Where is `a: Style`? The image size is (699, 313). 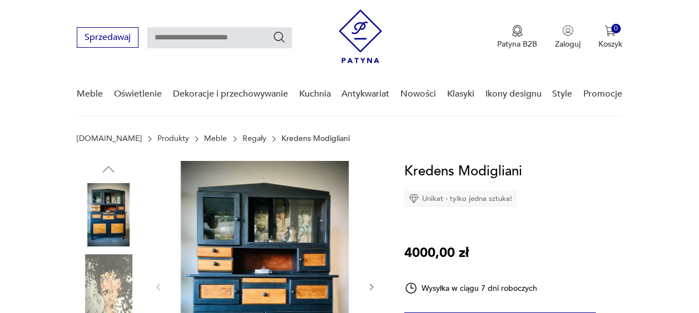
a: Style is located at coordinates (562, 94).